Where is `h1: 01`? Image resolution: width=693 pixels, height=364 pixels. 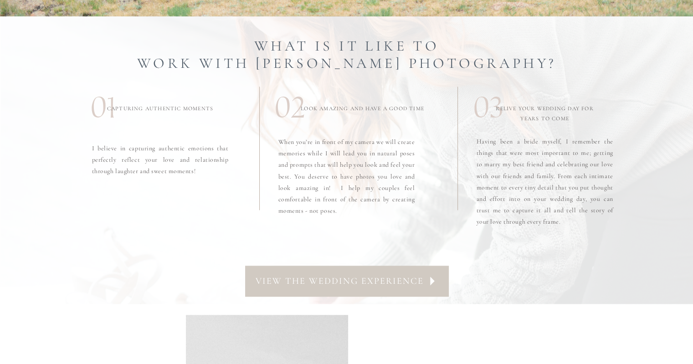
h1: 01 is located at coordinates (103, 107).